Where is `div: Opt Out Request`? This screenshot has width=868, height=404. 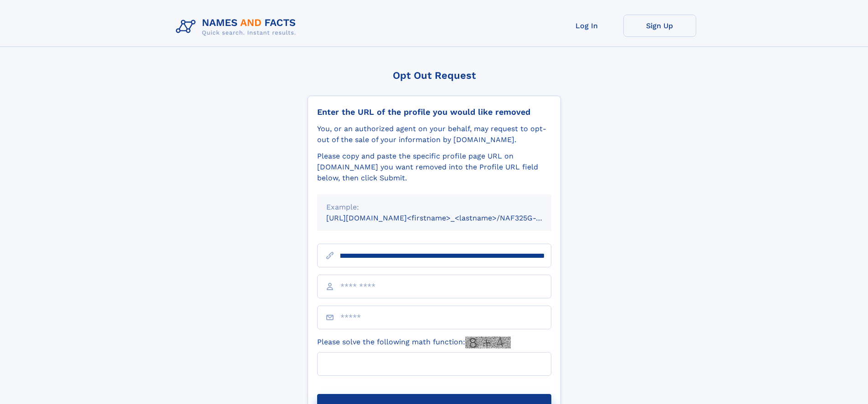
div: Opt Out Request is located at coordinates (434, 75).